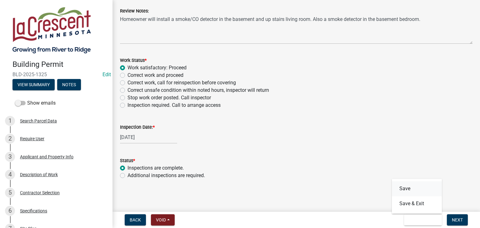  What do you see at coordinates (40, 193) in the screenshot?
I see `div: Contractor Selection` at bounding box center [40, 193].